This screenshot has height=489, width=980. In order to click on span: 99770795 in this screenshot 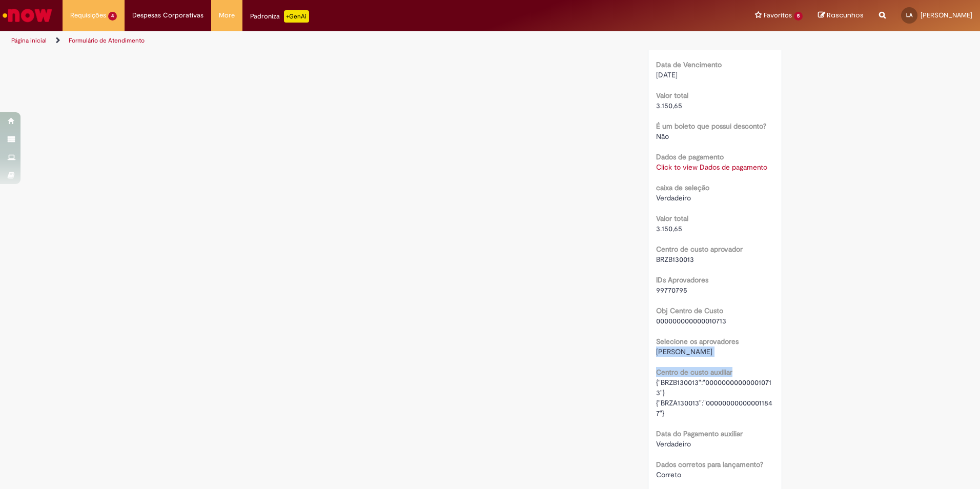, I will do `click(671, 290)`.